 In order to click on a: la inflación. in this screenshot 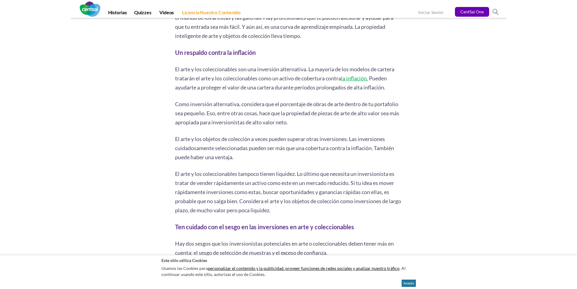, I will do `click(355, 78)`.